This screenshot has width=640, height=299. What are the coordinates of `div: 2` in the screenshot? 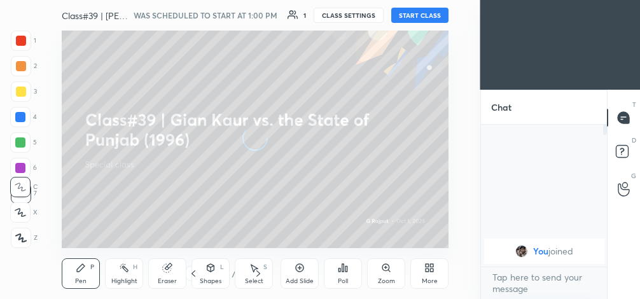 It's located at (24, 66).